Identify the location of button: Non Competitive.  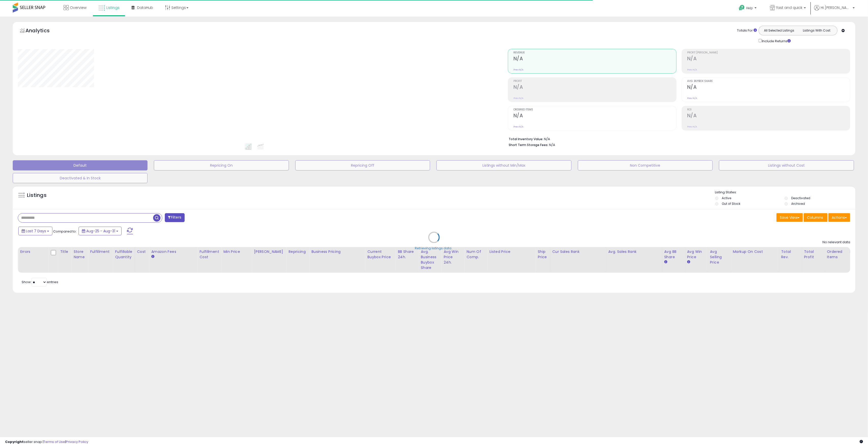
(645, 166).